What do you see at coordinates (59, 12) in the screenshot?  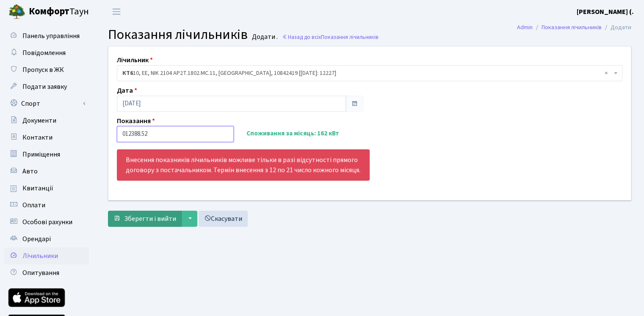 I see `span: Таун` at bounding box center [59, 12].